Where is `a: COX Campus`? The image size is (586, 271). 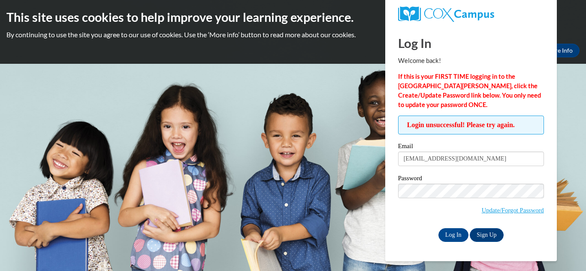
a: COX Campus is located at coordinates (471, 14).